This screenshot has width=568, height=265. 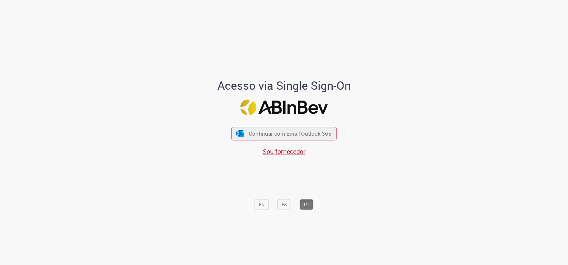 I want to click on button: PT, so click(x=306, y=205).